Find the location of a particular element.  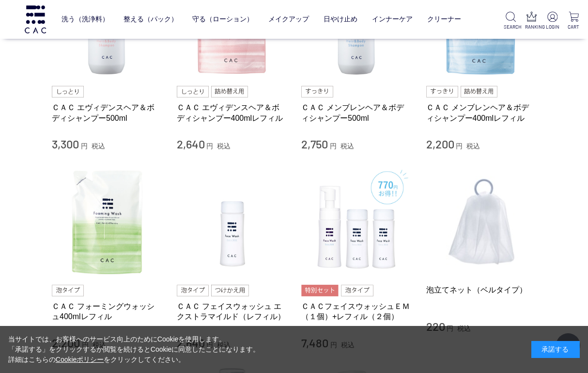

img: ＣＡＣフェイスウォッシュＥＭ（１個）+レフィル（２個） is located at coordinates (357, 222).